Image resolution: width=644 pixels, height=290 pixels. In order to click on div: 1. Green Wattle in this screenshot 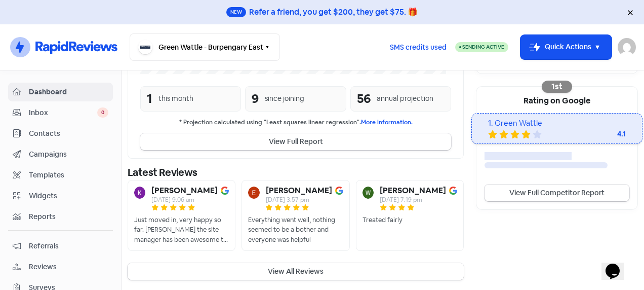, I will do `click(557, 123)`.